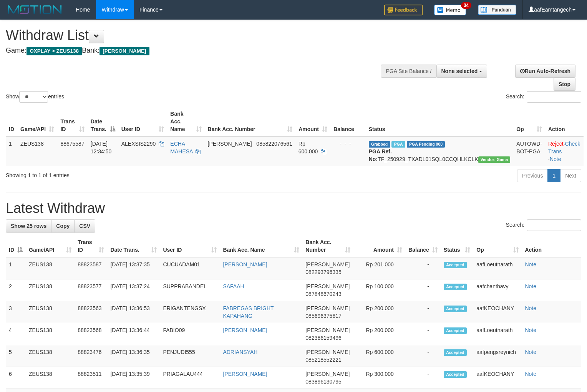 The image size is (587, 392). I want to click on th: Date Trans.: activate to sort column ascending, so click(133, 246).